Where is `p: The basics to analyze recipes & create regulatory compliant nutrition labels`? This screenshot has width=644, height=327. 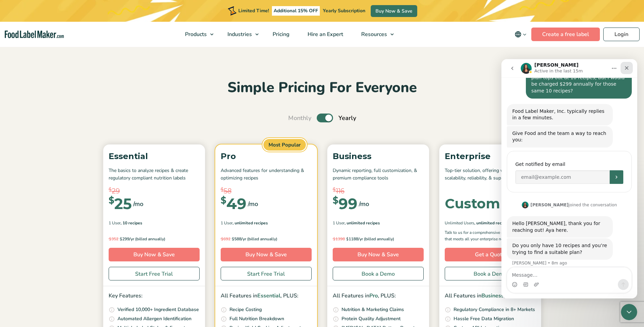 p: The basics to analyze recipes & create regulatory compliant nutrition labels is located at coordinates (154, 174).